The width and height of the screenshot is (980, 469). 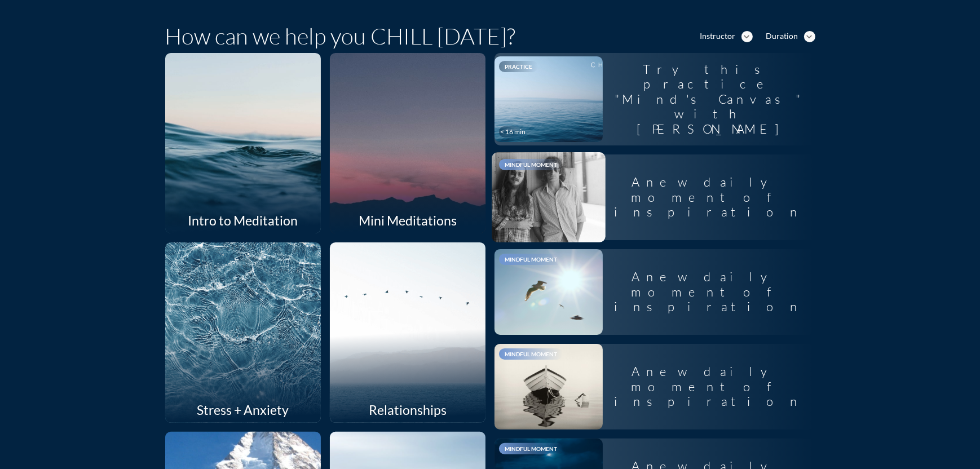 What do you see at coordinates (718, 36) in the screenshot?
I see `div: Instructor` at bounding box center [718, 36].